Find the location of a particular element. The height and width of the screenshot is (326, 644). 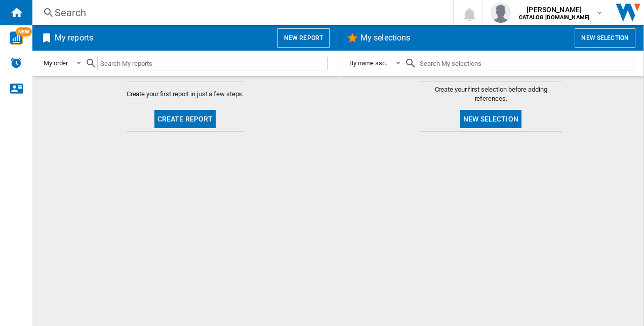

img: alerts-logo.svg is located at coordinates (16, 63).